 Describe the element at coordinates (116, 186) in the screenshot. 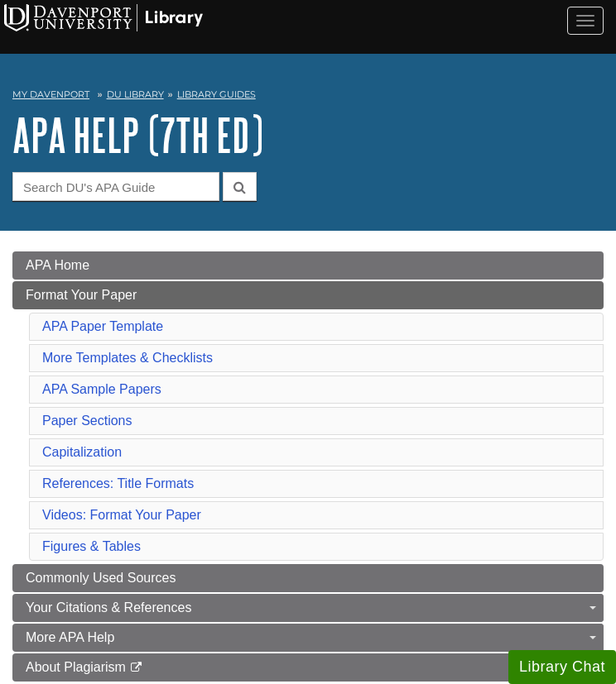

I see `input: Search DU's APA Guide` at that location.